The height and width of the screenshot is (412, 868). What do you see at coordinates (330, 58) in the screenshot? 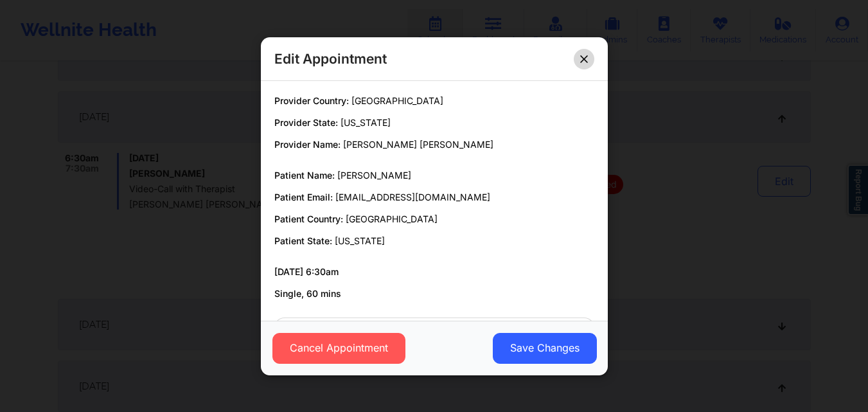
I see `h2: Edit Appointment` at bounding box center [330, 58].